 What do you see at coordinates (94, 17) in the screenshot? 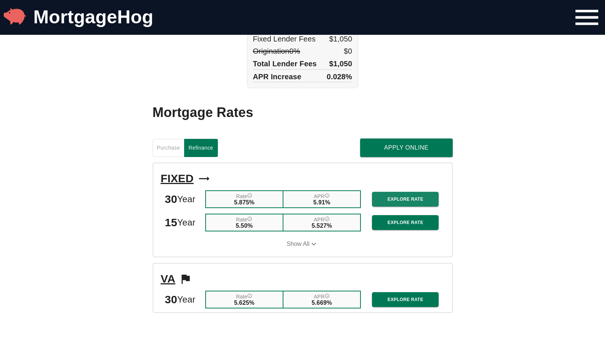
I see `a: MortgageHog` at bounding box center [94, 17].